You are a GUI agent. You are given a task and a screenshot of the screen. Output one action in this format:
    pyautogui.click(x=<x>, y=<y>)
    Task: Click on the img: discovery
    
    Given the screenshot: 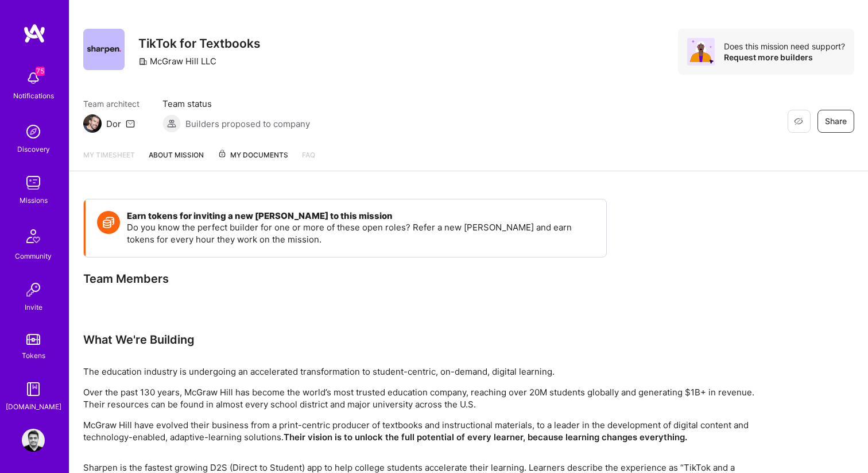 What is the action you would take?
    pyautogui.click(x=33, y=131)
    